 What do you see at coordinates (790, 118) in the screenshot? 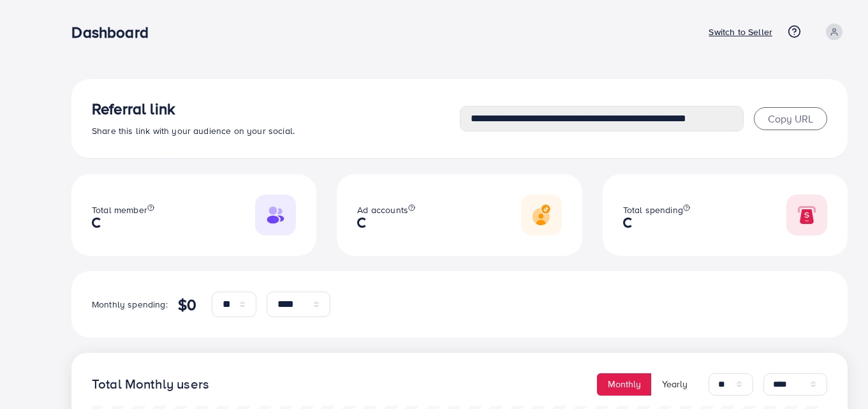
I see `span: Copy URL` at bounding box center [790, 118].